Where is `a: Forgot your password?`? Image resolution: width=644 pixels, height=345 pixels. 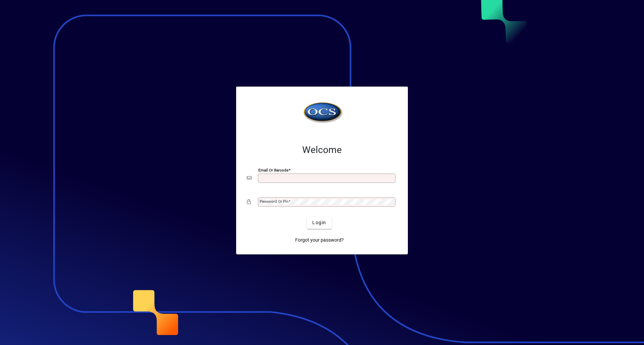
a: Forgot your password? is located at coordinates (319, 241).